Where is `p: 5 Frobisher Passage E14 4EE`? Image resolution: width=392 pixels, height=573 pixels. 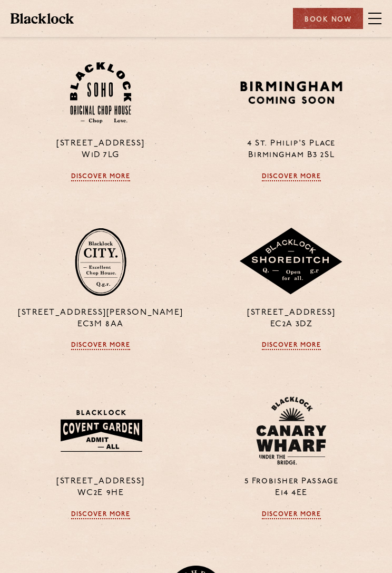 p: 5 Frobisher Passage E14 4EE is located at coordinates (291, 487).